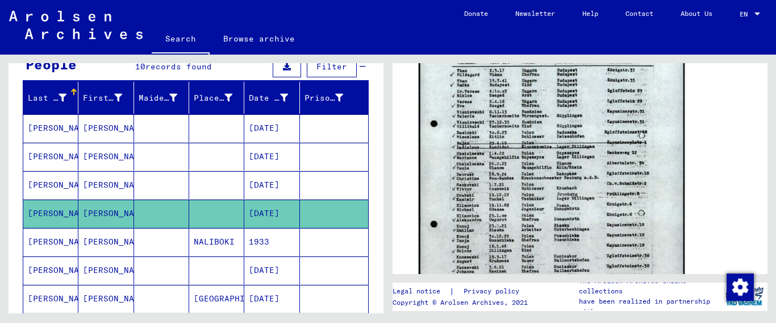  Describe the element at coordinates (334, 98) in the screenshot. I see `mat-header-cell: Prisoner #` at that location.